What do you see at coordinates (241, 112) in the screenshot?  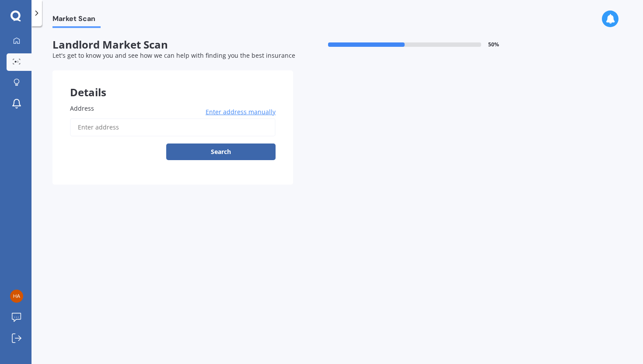 I see `span: Enter address manually` at bounding box center [241, 112].